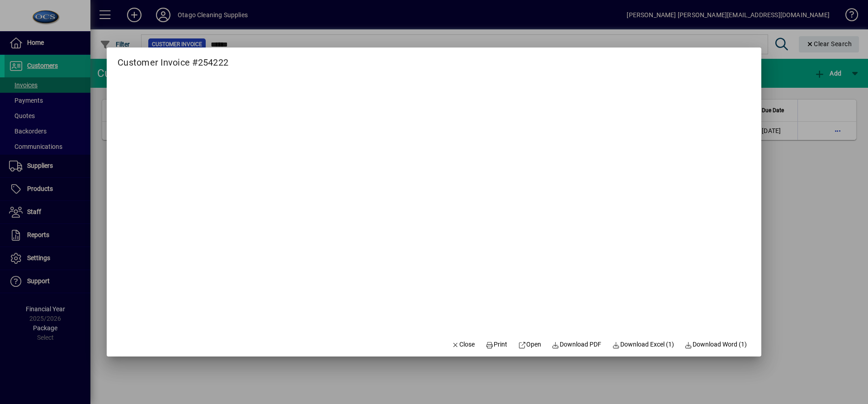 This screenshot has width=868, height=404. What do you see at coordinates (530, 345) in the screenshot?
I see `span: Open` at bounding box center [530, 345].